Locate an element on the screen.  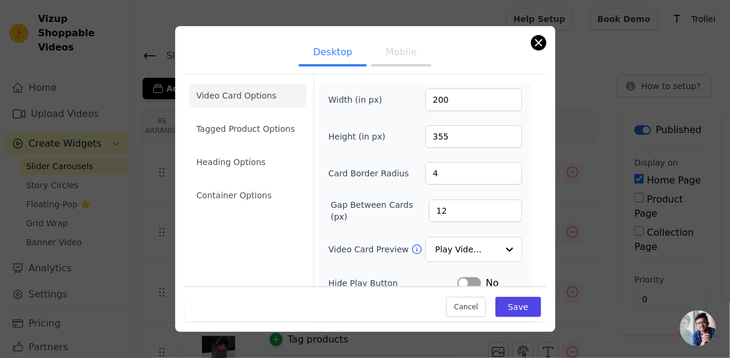
li: Video Card Options is located at coordinates (248, 96).